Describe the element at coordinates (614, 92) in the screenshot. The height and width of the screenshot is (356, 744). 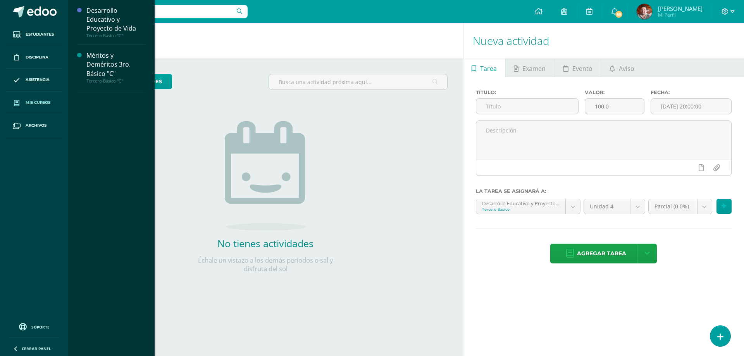
I see `label: Valor:` at that location.